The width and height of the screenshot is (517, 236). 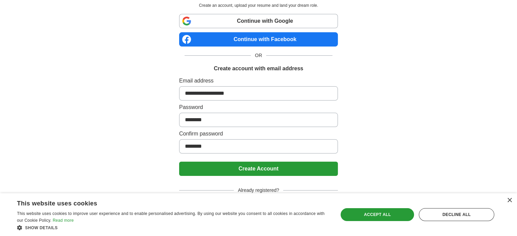 What do you see at coordinates (171, 217) in the screenshot?
I see `span: This website uses cookies to improve user experience and to enable personalised advertising. By u...` at bounding box center [171, 217].